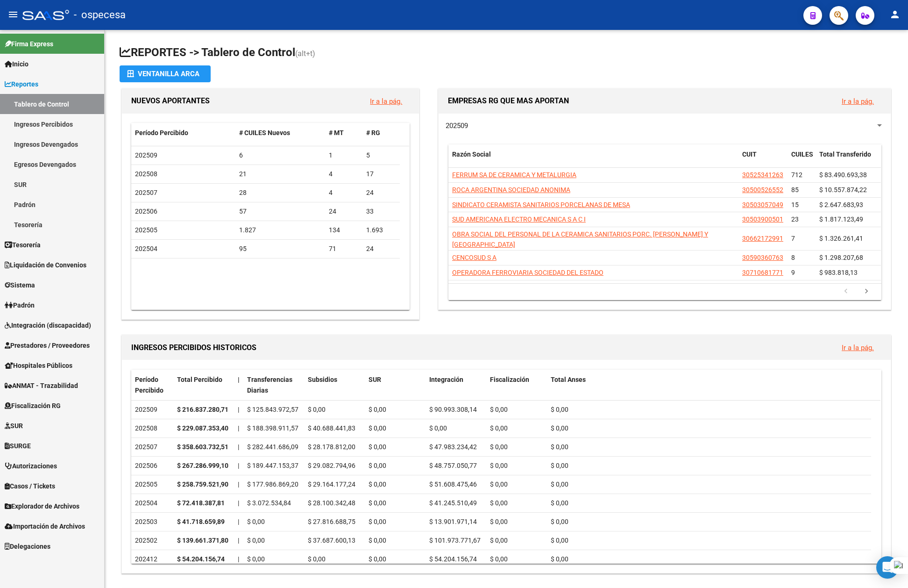 The width and height of the screenshot is (908, 588). I want to click on span: SUD AMERICANA ELECTRO MECANICA S A C I, so click(519, 219).